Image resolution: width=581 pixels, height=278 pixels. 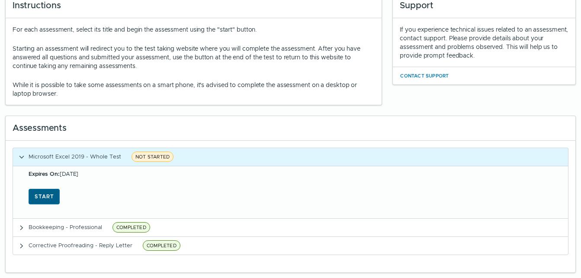 I want to click on span: Bookkeeping - Professional, so click(x=65, y=227).